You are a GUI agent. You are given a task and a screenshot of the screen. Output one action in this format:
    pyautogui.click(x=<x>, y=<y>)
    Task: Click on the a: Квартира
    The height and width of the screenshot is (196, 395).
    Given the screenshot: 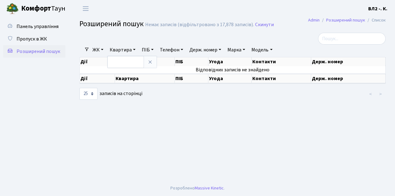 What is the action you would take?
    pyautogui.click(x=122, y=50)
    